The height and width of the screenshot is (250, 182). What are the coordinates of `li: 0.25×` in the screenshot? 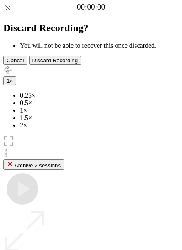 It's located at (99, 96).